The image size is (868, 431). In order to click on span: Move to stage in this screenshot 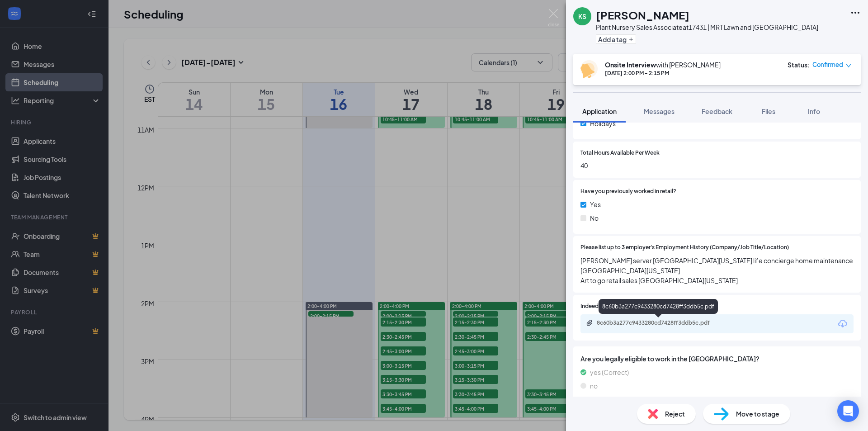, I will do `click(758, 414)`.